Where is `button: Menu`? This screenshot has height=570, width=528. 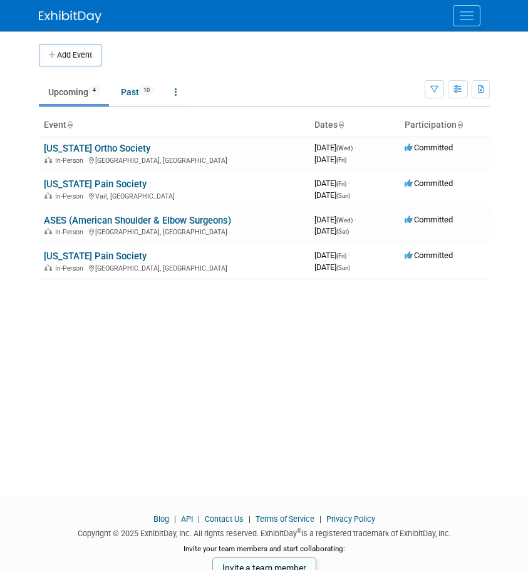 button: Menu is located at coordinates (467, 16).